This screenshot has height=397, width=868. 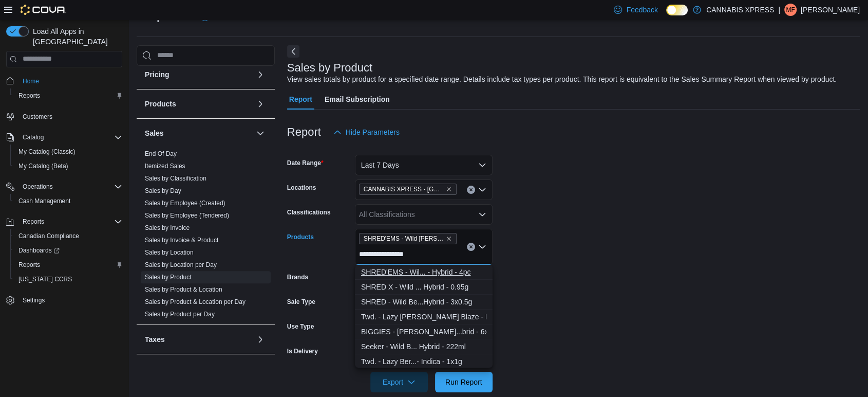 I want to click on button: Clear input, so click(x=471, y=247).